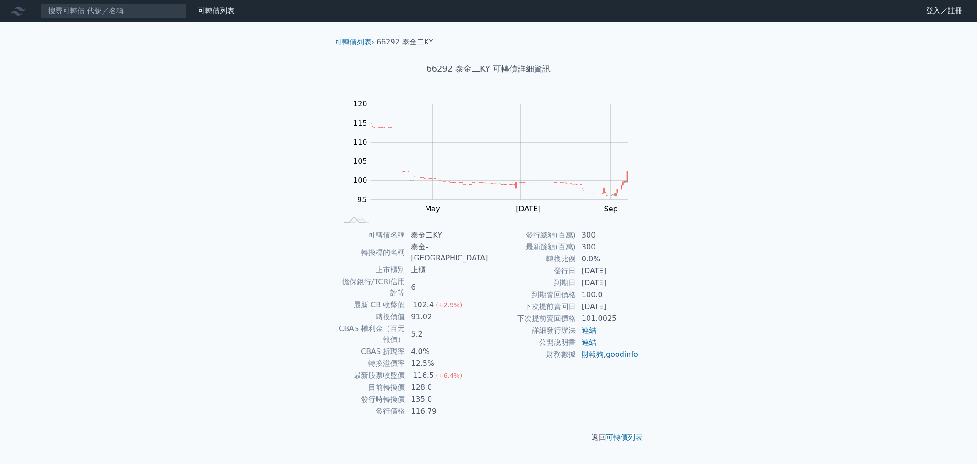 The image size is (977, 464). What do you see at coordinates (532, 295) in the screenshot?
I see `td: 到期賣回價格` at bounding box center [532, 295].